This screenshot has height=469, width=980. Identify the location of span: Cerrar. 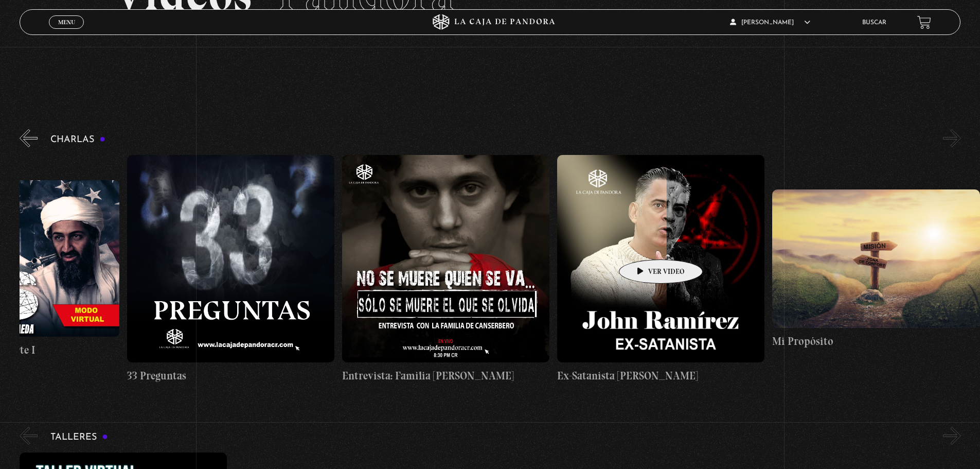
(67, 31).